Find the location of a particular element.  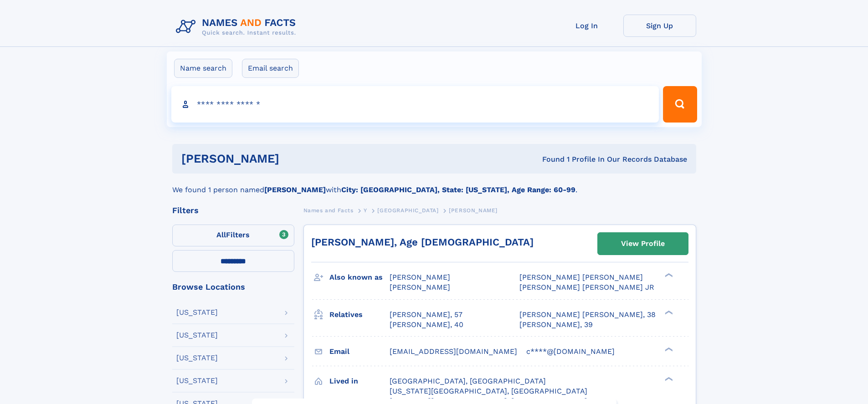

div: Found 1 Profile In Our Records Database is located at coordinates (548, 160).